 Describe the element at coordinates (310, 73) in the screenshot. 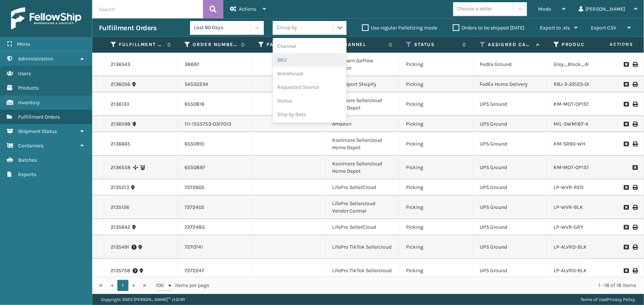

I see `div: Warehouse` at that location.